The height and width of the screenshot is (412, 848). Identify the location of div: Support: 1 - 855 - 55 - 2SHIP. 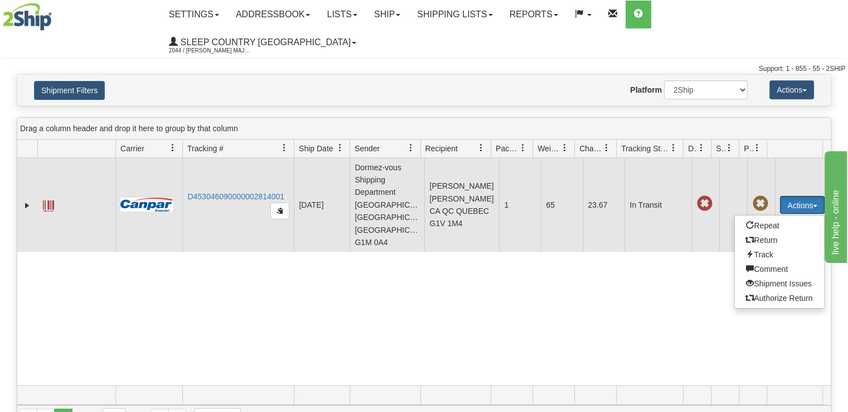
(424, 69).